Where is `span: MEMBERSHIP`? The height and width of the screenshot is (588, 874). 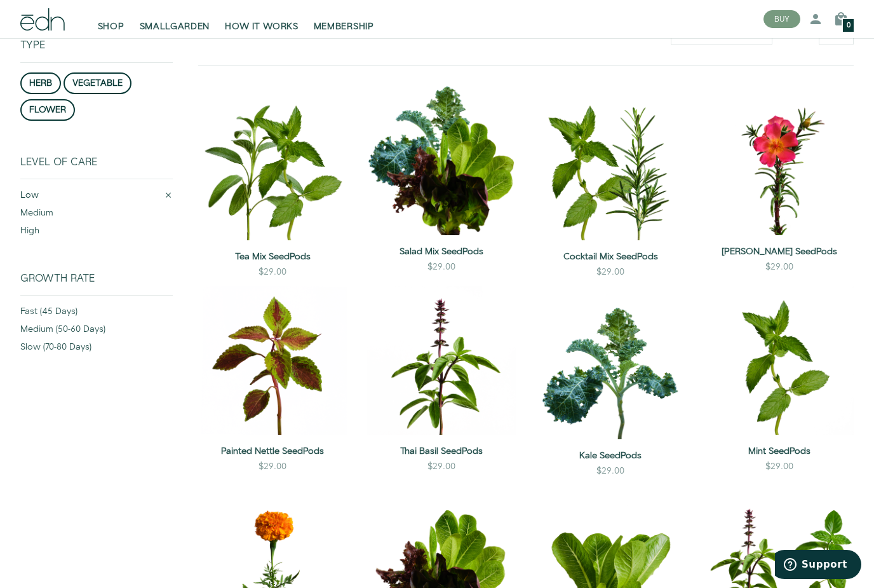
span: MEMBERSHIP is located at coordinates (343, 27).